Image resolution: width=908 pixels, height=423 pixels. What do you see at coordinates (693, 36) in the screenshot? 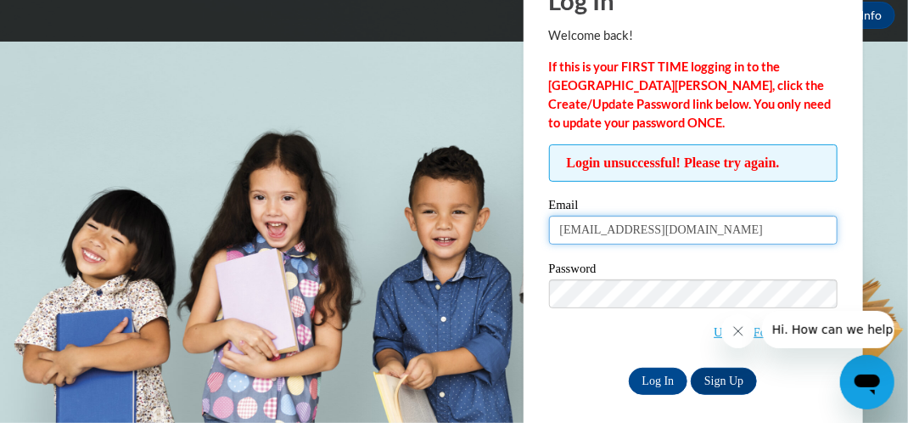
I see `p: Welcome back!` at bounding box center [693, 36].